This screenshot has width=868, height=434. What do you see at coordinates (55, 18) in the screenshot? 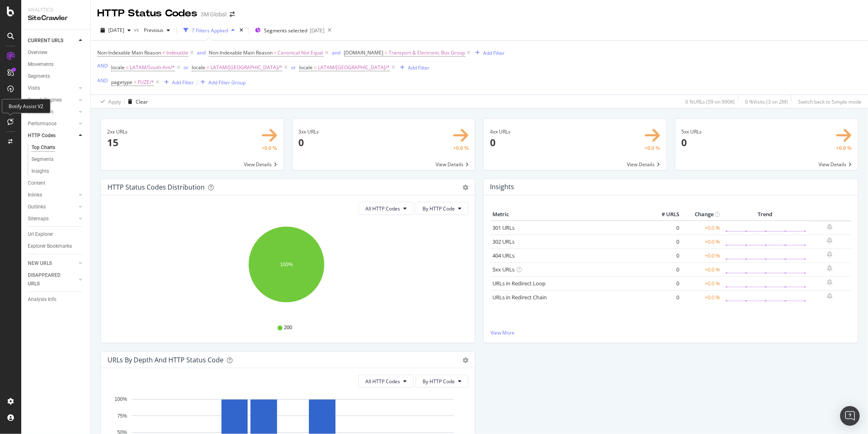
I see `div: SiteCrawler` at bounding box center [55, 18].